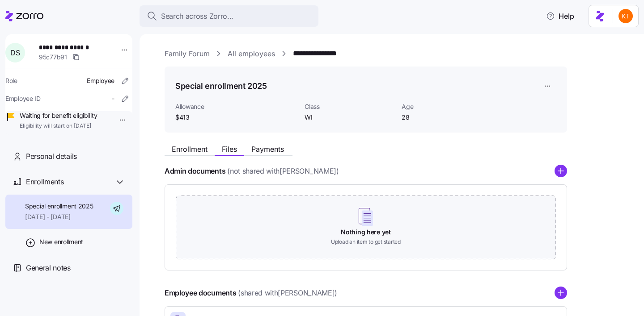  What do you see at coordinates (58, 116) in the screenshot?
I see `span: Waiting for benefit eligibility` at bounding box center [58, 116].